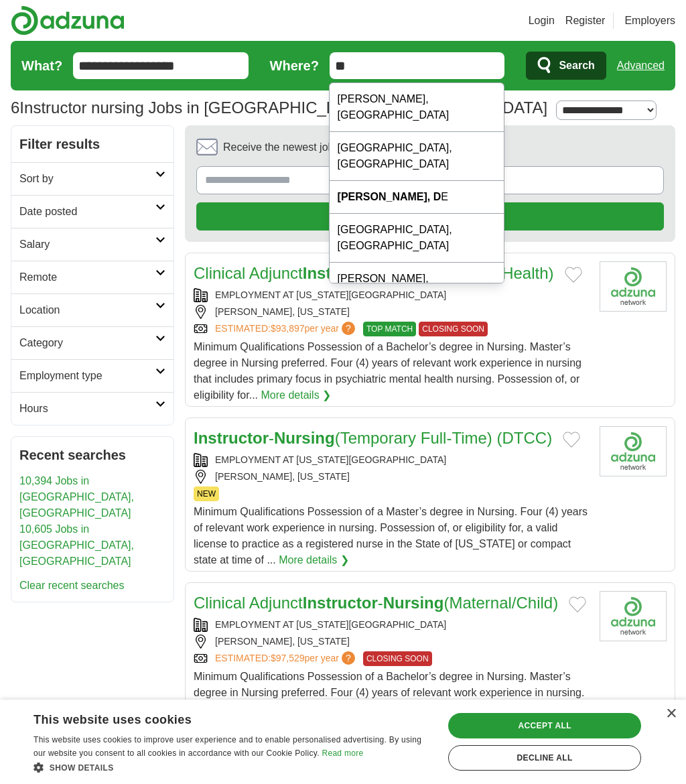 This screenshot has height=784, width=686. Describe the element at coordinates (92, 211) in the screenshot. I see `a: Date posted` at that location.